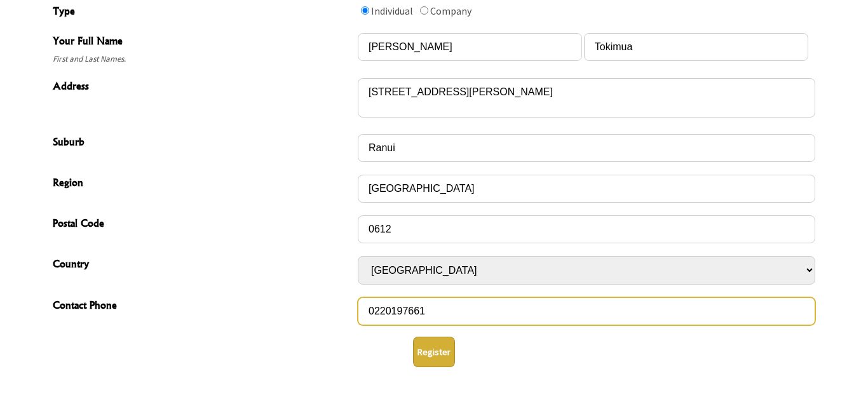 The height and width of the screenshot is (411, 868). I want to click on input: Postal Code, so click(587, 230).